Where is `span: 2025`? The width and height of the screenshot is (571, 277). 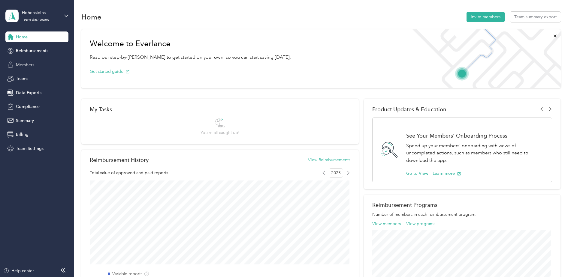
span: 2025 is located at coordinates (336, 173).